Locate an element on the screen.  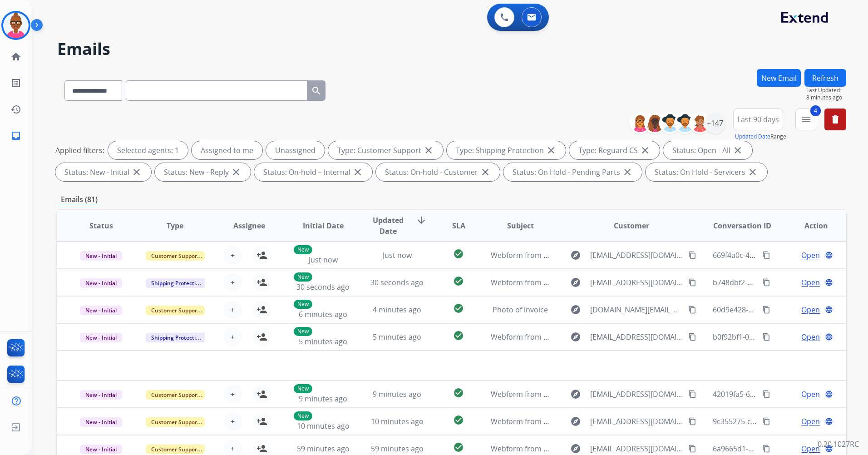
div: Unassigned is located at coordinates (295, 150).